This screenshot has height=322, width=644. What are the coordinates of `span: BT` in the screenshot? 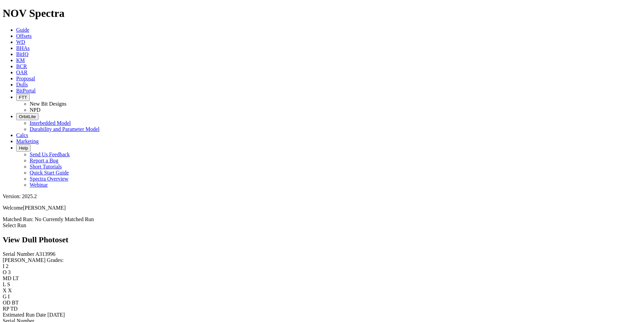 It's located at (15, 302).